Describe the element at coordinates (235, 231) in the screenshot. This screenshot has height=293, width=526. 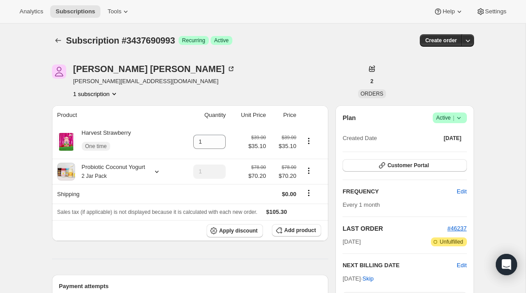
I see `button: Apply discount` at that location.